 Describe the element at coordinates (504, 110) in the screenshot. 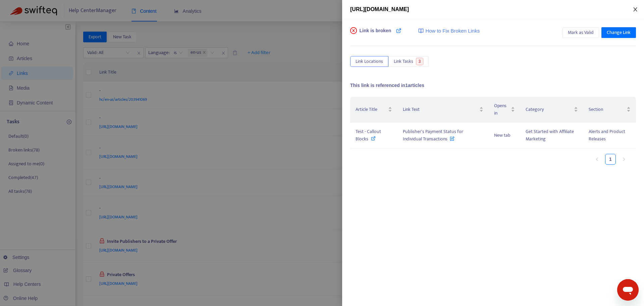

I see `th: Opens in` at that location.